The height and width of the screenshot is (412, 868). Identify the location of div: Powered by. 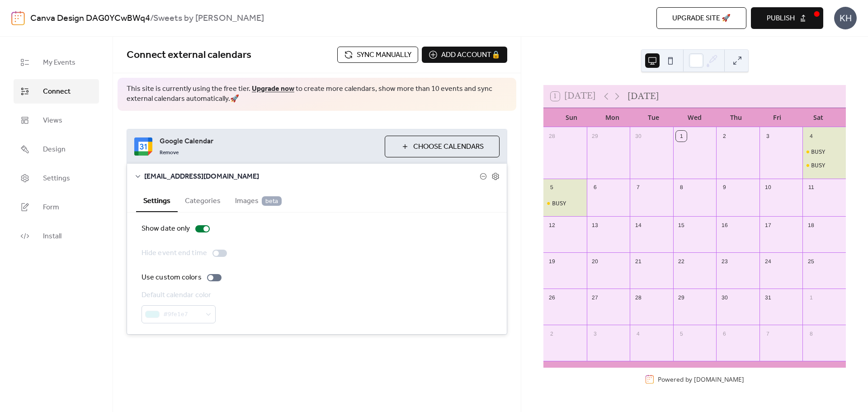
(700, 379).